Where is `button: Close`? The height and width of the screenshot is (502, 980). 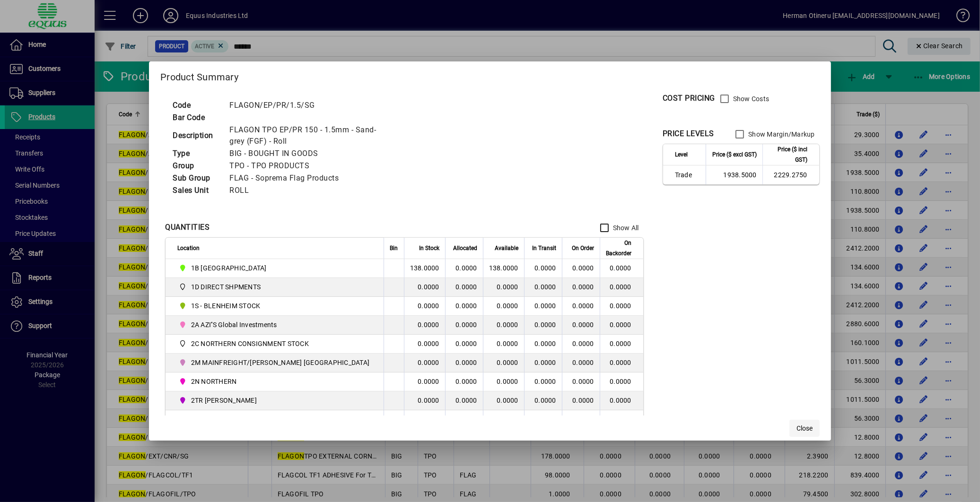 button: Close is located at coordinates (805, 429).